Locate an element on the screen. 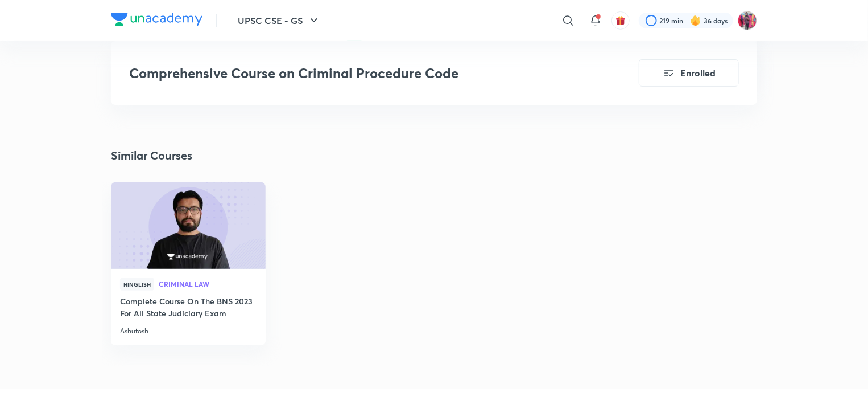 Image resolution: width=868 pixels, height=416 pixels. img: avatar is located at coordinates (621, 21).